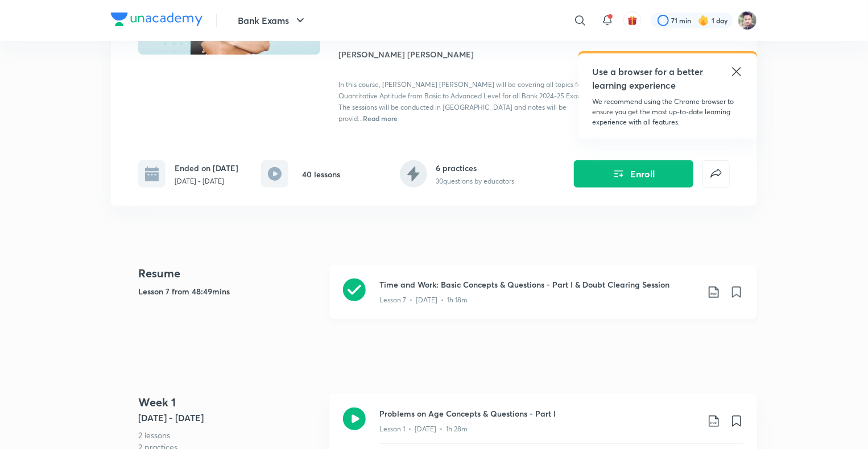  Describe the element at coordinates (229, 291) in the screenshot. I see `h5: Lesson 7 from 48:49mins` at that location.